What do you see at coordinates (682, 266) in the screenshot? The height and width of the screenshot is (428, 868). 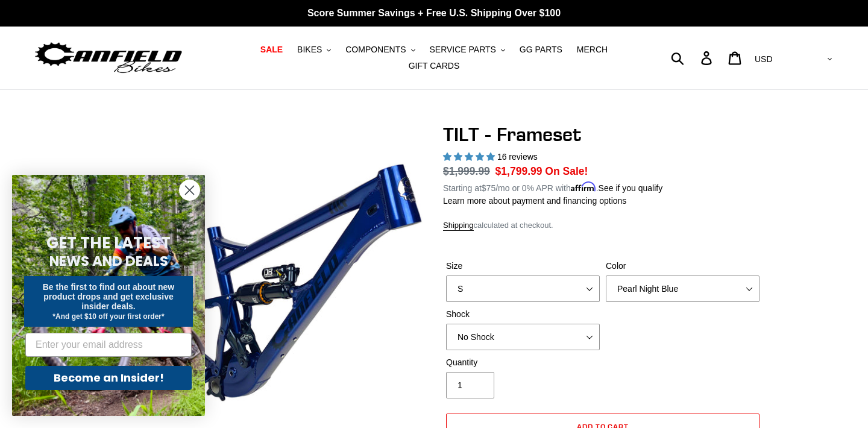 I see `label: Color` at bounding box center [682, 266].